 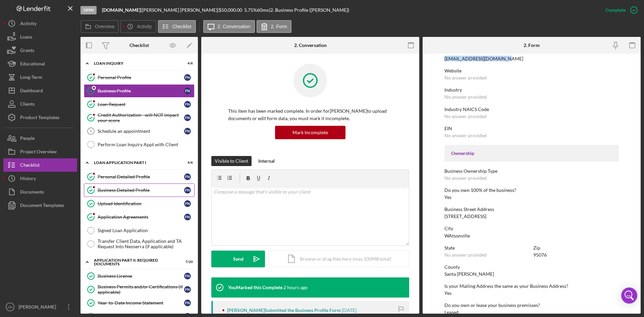 What do you see at coordinates (105, 26) in the screenshot?
I see `label: Overview` at bounding box center [105, 26].